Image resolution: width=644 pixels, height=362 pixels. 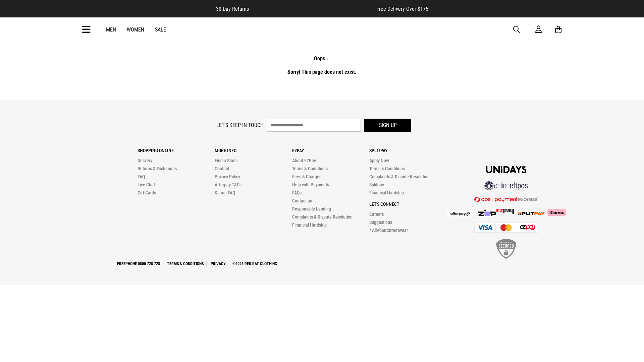 What do you see at coordinates (322, 58) in the screenshot?
I see `strong: Oops...` at bounding box center [322, 58].